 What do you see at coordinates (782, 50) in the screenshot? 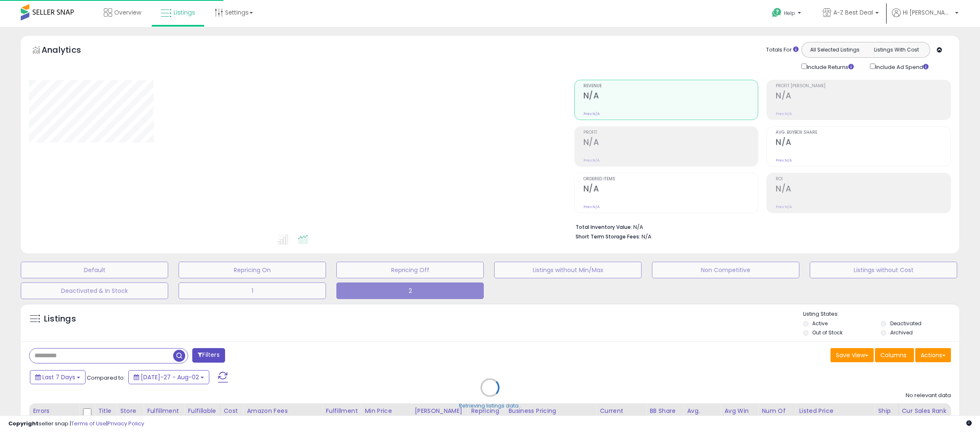
I see `div: Totals For` at bounding box center [782, 50].